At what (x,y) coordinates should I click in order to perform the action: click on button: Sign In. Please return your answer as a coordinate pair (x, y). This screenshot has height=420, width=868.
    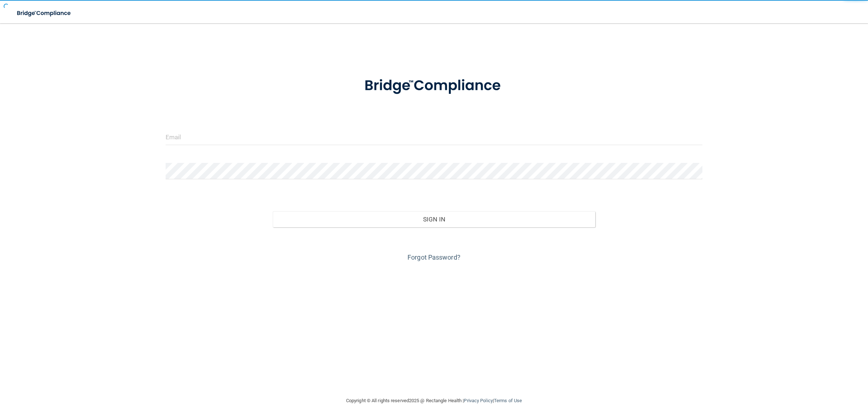
    Looking at the image, I should click on (433, 219).